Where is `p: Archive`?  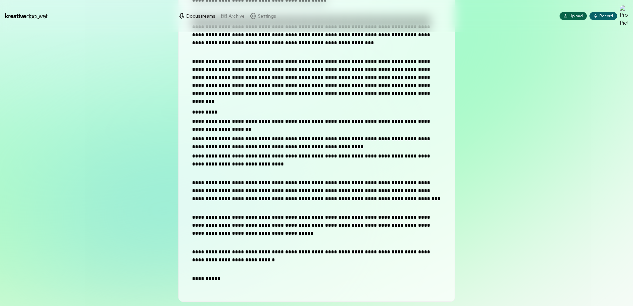 p: Archive is located at coordinates (237, 16).